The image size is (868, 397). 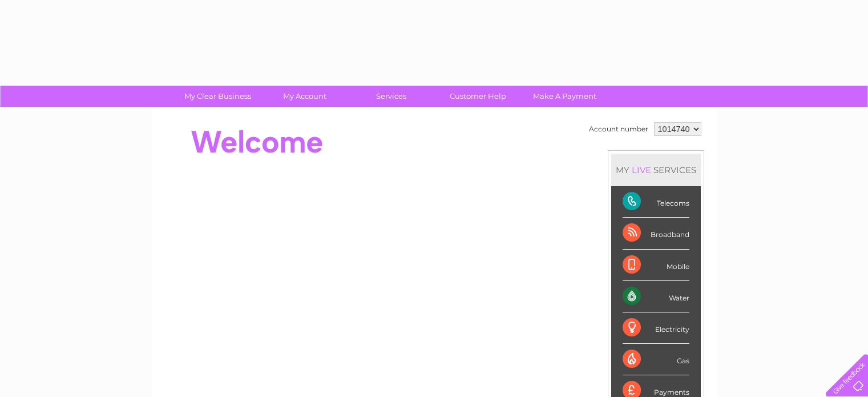 What do you see at coordinates (656, 265) in the screenshot?
I see `div: Mobile` at bounding box center [656, 265].